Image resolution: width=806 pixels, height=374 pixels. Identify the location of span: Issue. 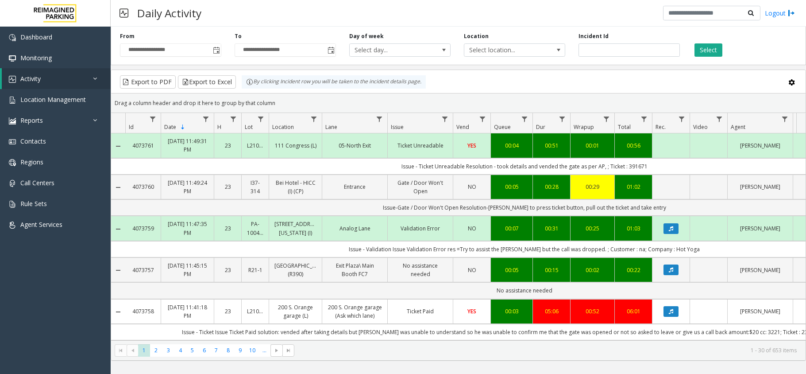
(397, 127).